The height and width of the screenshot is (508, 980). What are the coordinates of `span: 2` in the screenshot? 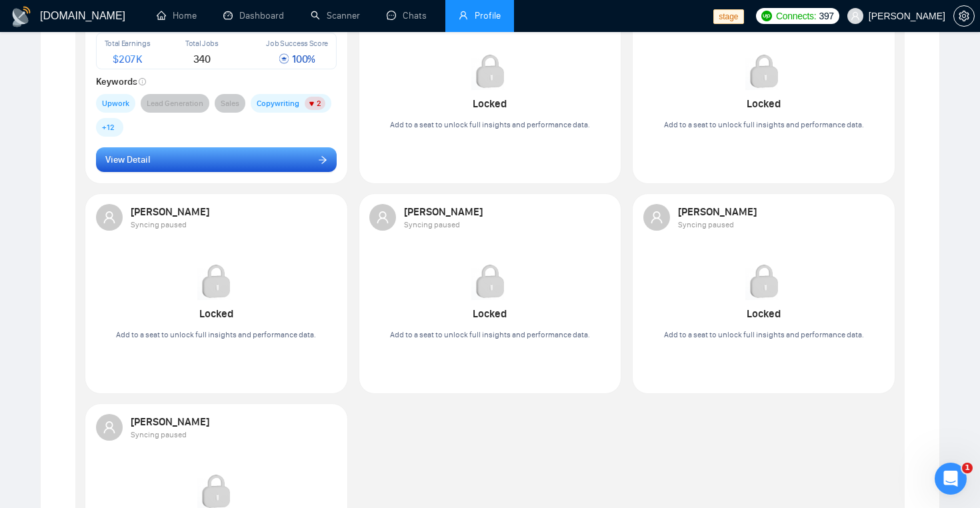 It's located at (318, 104).